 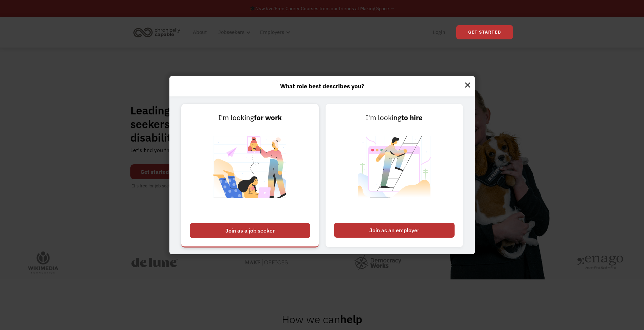 What do you see at coordinates (322, 86) in the screenshot?
I see `strong: What role best describes you?` at bounding box center [322, 86].